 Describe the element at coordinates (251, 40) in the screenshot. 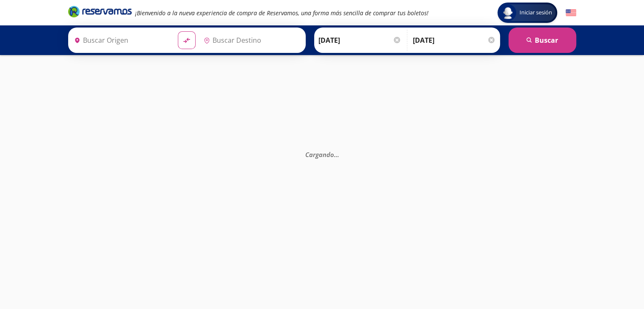

I see `input: Buscar Destino` at that location.